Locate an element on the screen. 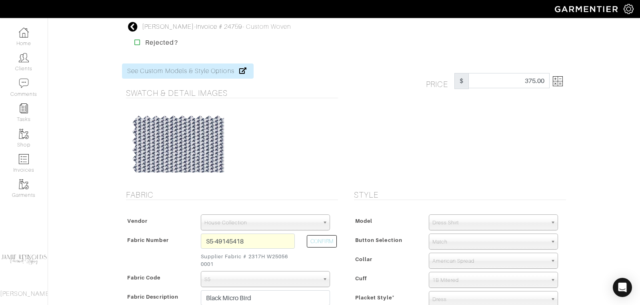  span: Vendor is located at coordinates (137, 221).